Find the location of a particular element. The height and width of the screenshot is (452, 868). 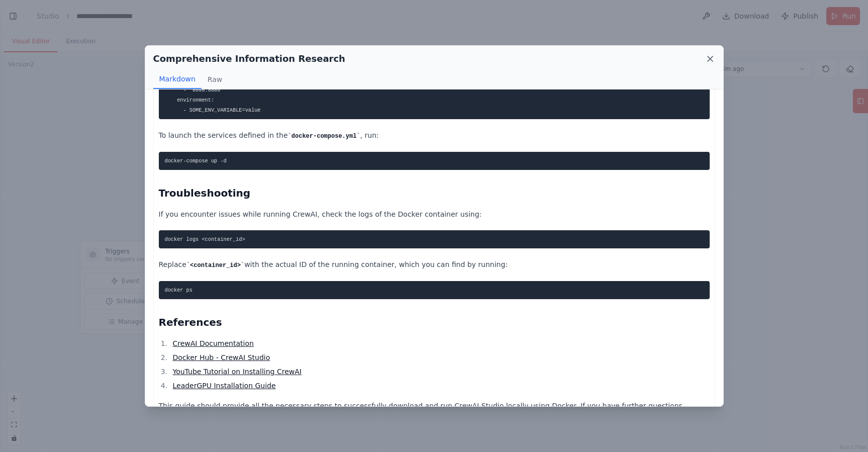

p: To launch the services defined in the , run: is located at coordinates (434, 135).